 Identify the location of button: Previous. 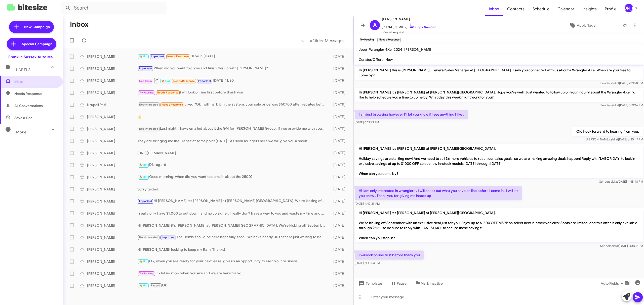
(302, 40).